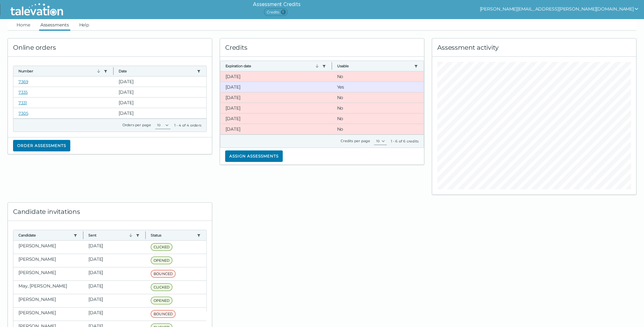 The image size is (644, 327). I want to click on button: Sent, so click(111, 235).